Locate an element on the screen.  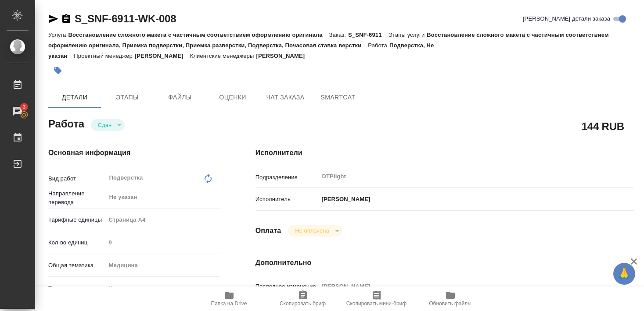
button: Не оплачена is located at coordinates (311, 231).